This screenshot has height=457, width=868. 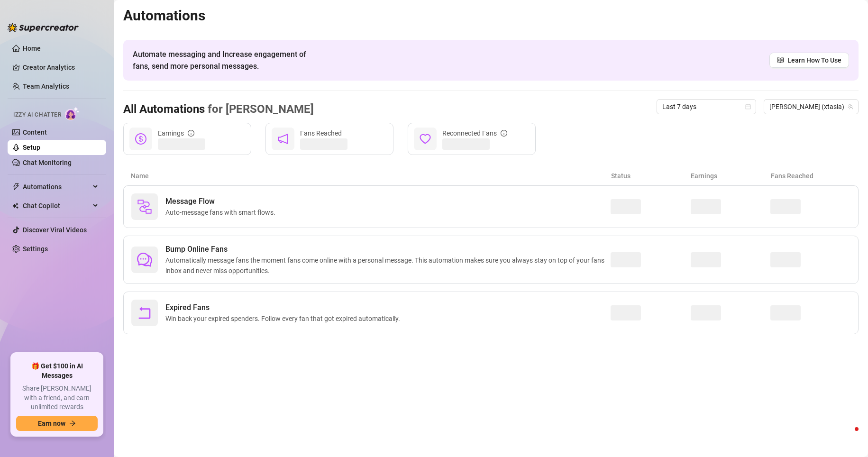 I want to click on a: Content, so click(x=34, y=133).